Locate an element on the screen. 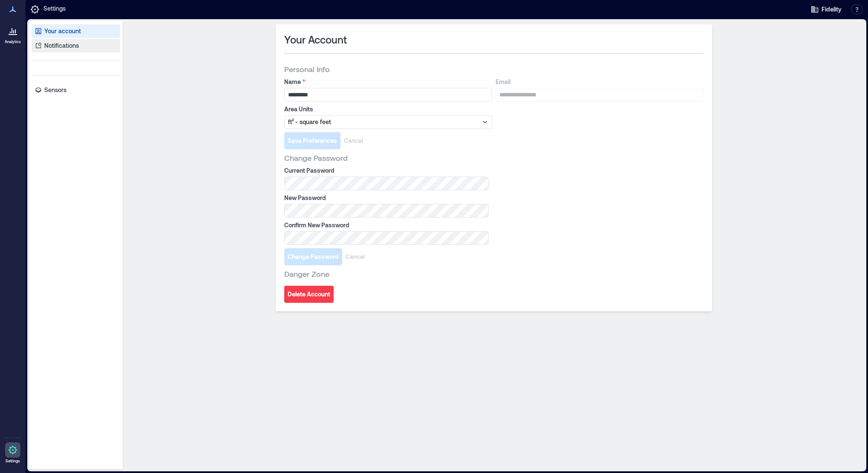 The image size is (868, 473). span: Personal Info is located at coordinates (307, 69).